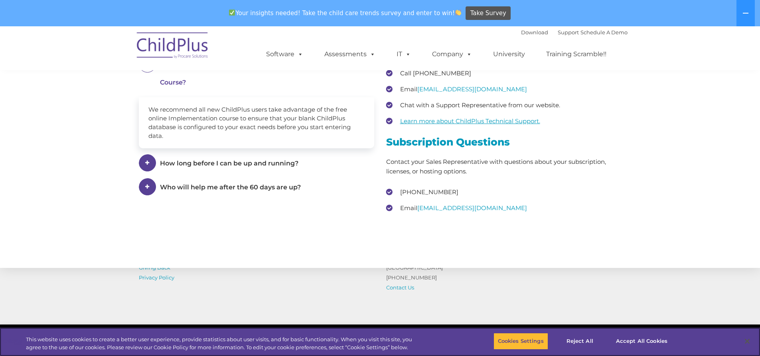 The width and height of the screenshot is (760, 356). What do you see at coordinates (350, 54) in the screenshot?
I see `a: Assessments` at bounding box center [350, 54].